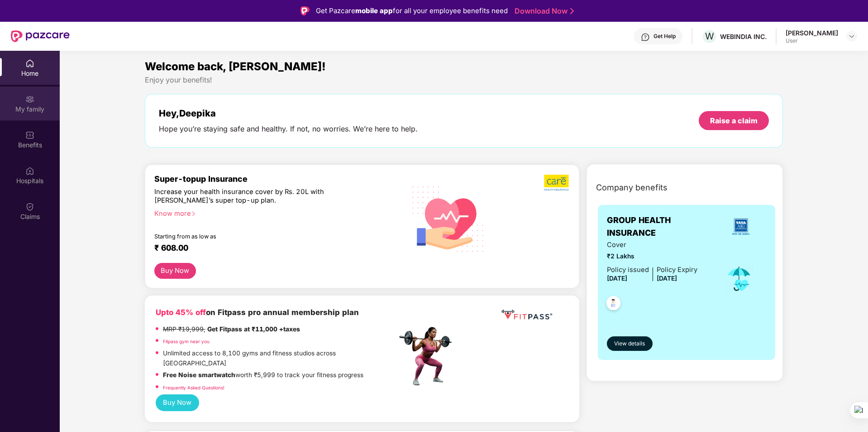 The height and width of the screenshot is (432, 868). Describe the element at coordinates (257, 312) in the screenshot. I see `b: on Fitpass pro annual membership plan` at that location.